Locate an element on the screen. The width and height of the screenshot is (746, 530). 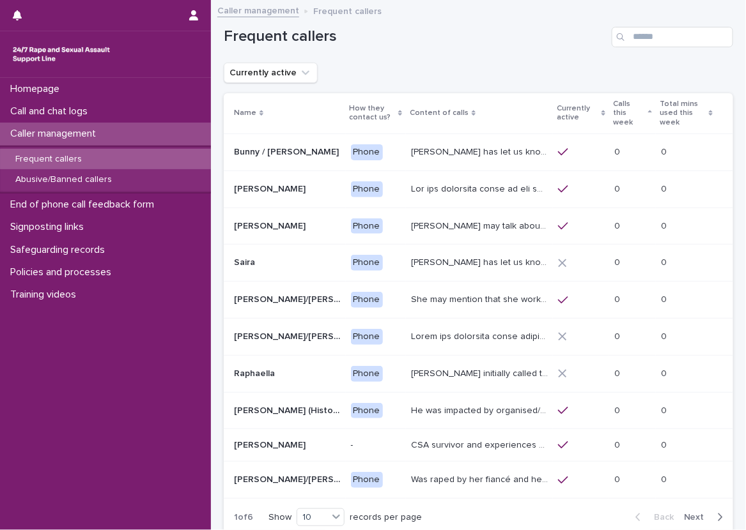
p: Calls this week is located at coordinates (629, 113).